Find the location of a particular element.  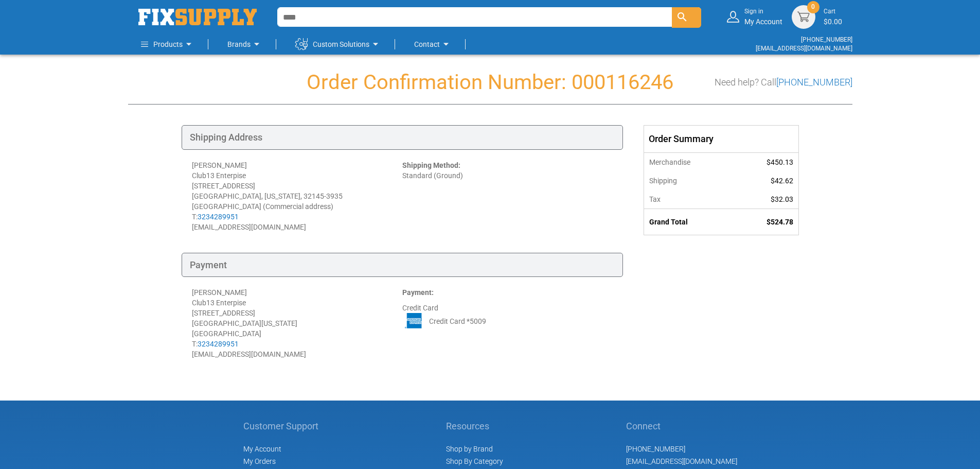

span: $42.62 is located at coordinates (782, 180).